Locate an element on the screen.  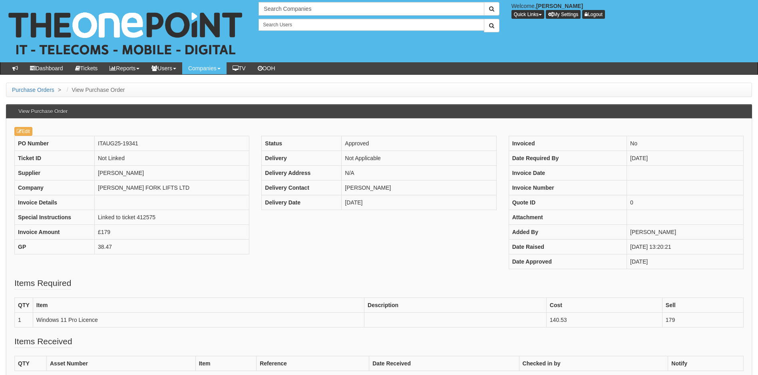
input: Search Companies is located at coordinates (371, 9).